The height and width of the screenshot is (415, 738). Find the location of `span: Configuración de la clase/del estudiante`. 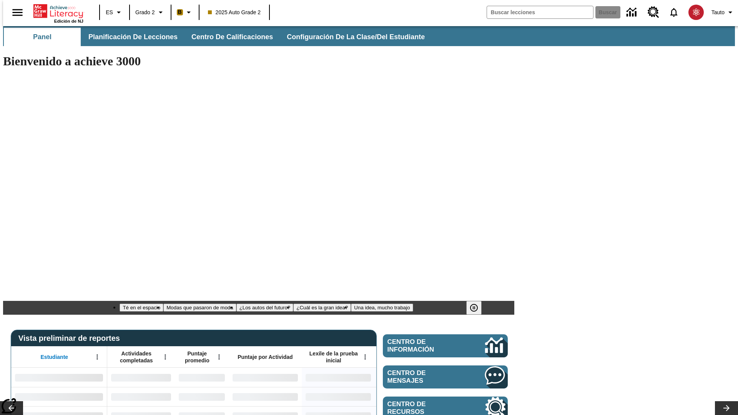

span: Configuración de la clase/del estudiante is located at coordinates (356, 37).